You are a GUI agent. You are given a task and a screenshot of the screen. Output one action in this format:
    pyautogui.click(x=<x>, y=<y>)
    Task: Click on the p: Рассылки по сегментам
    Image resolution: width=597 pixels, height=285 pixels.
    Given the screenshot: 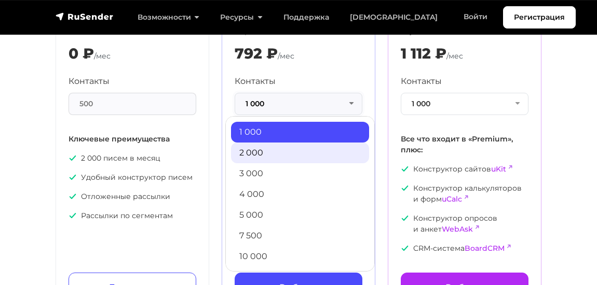 What is the action you would take?
    pyautogui.click(x=132, y=216)
    